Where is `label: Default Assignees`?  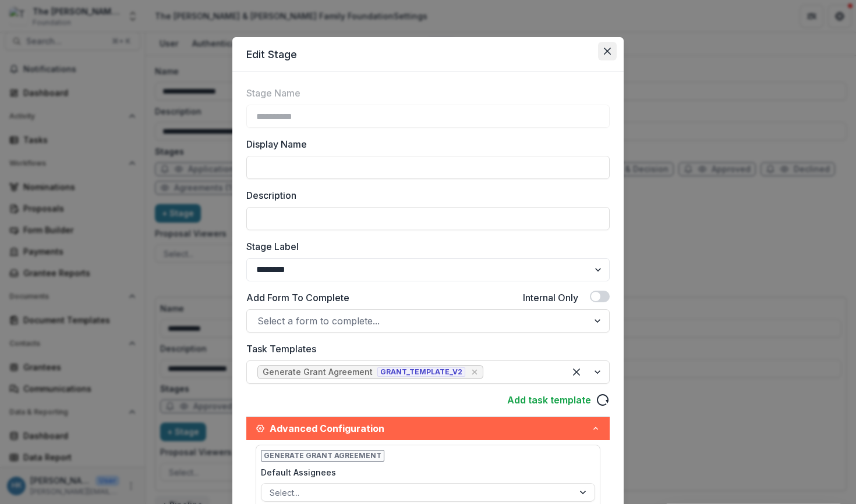 label: Default Assignees is located at coordinates (298, 472).